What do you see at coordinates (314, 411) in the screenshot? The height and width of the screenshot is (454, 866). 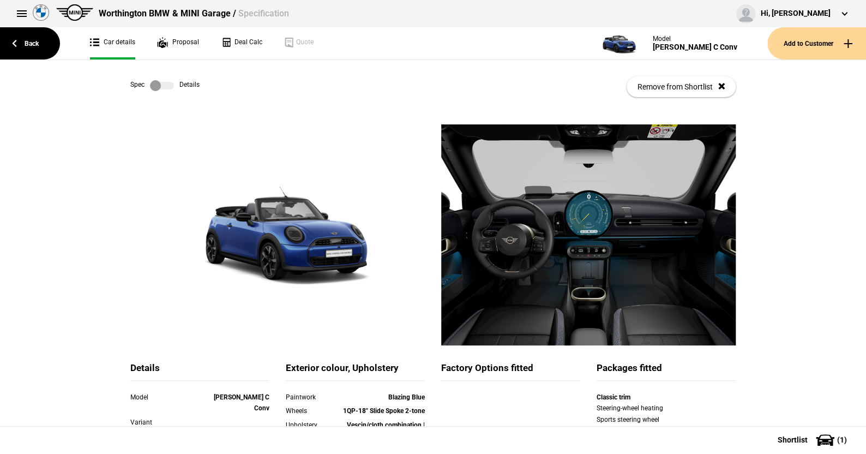 I see `div: Wheels` at bounding box center [314, 411].